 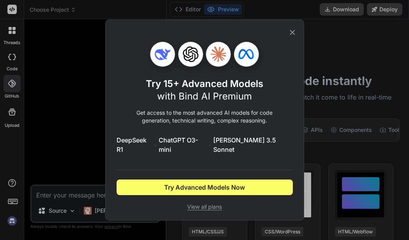 I want to click on span: DeepSeek R1, so click(x=134, y=145).